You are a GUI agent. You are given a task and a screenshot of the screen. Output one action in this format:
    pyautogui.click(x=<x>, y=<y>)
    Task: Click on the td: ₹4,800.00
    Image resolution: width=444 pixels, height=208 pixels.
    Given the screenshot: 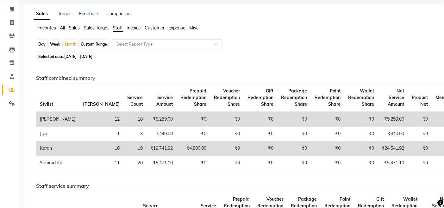 What is the action you would take?
    pyautogui.click(x=193, y=148)
    